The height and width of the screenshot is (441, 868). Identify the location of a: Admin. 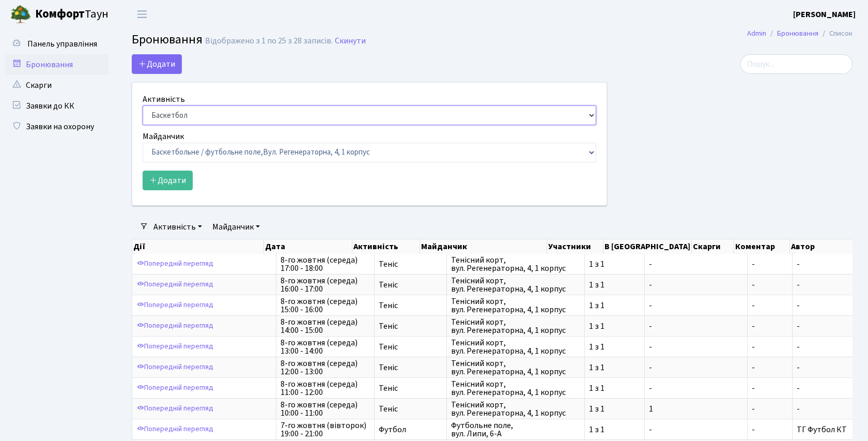
(756, 33).